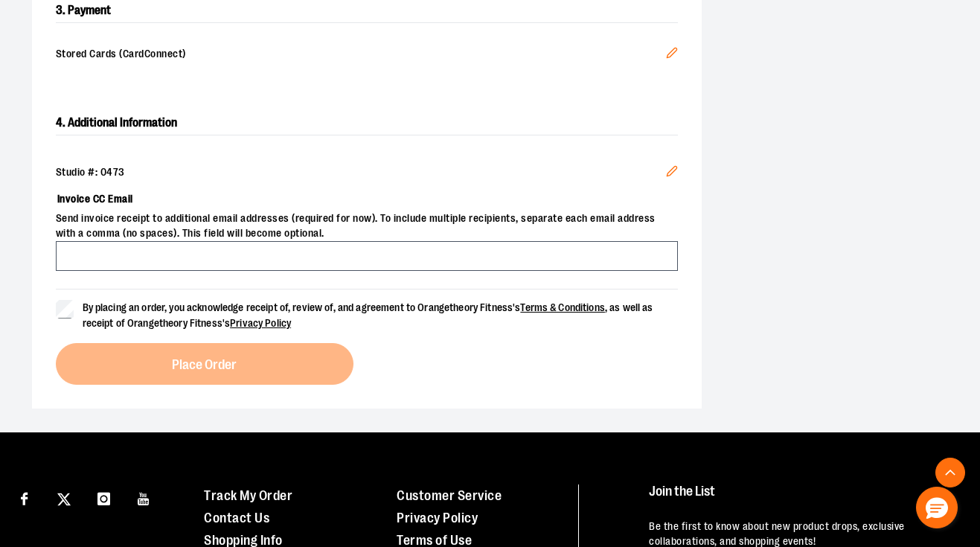  I want to click on a: Track My Order, so click(247, 496).